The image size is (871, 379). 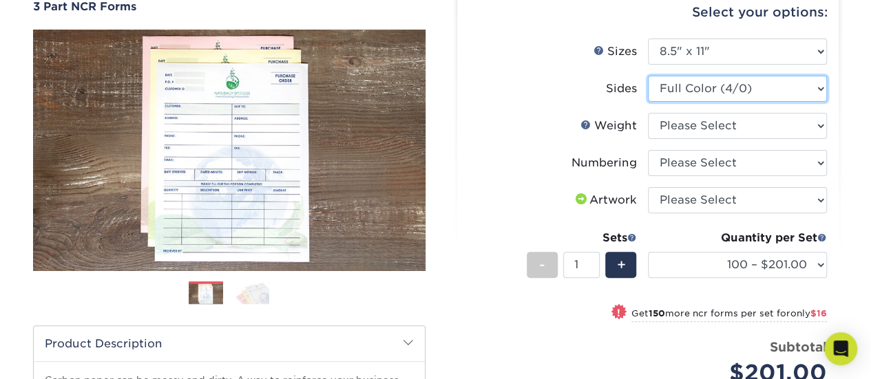 What do you see at coordinates (604, 163) in the screenshot?
I see `div: Numbering` at bounding box center [604, 163].